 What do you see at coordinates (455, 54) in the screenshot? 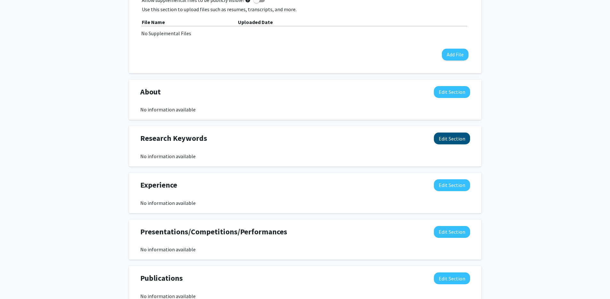
I see `button: Add File` at bounding box center [455, 54].